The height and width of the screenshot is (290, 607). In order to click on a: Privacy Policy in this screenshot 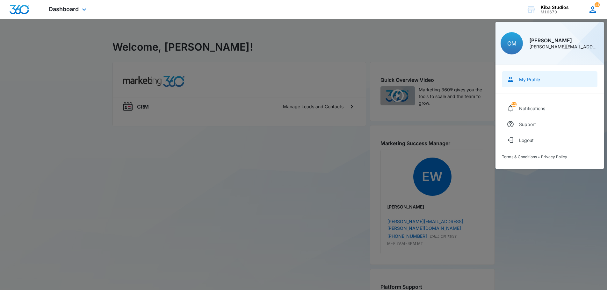, I will do `click(554, 157)`.